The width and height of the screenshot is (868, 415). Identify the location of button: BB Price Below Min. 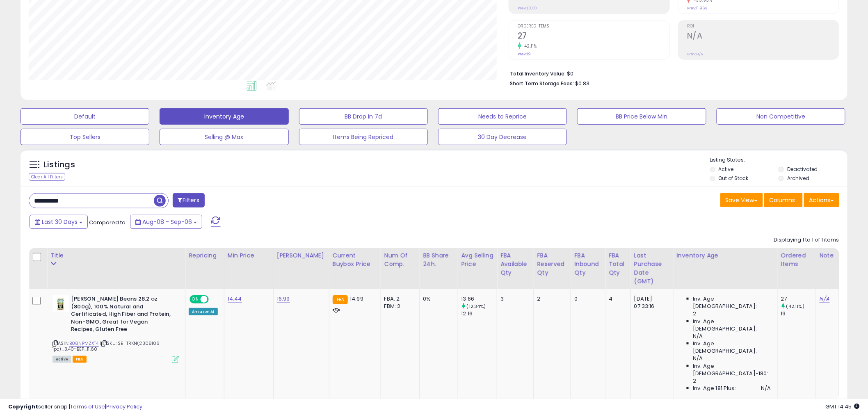
(642, 117).